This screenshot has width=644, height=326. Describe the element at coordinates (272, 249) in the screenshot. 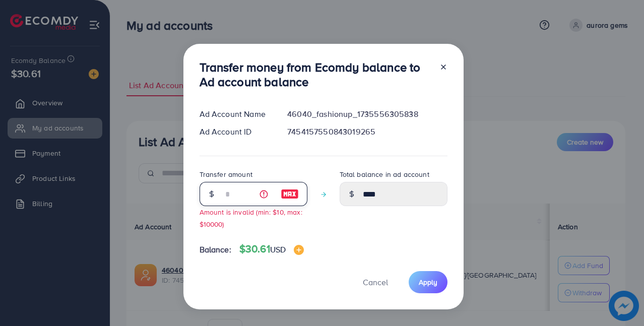

I see `h4: $30.61` at that location.